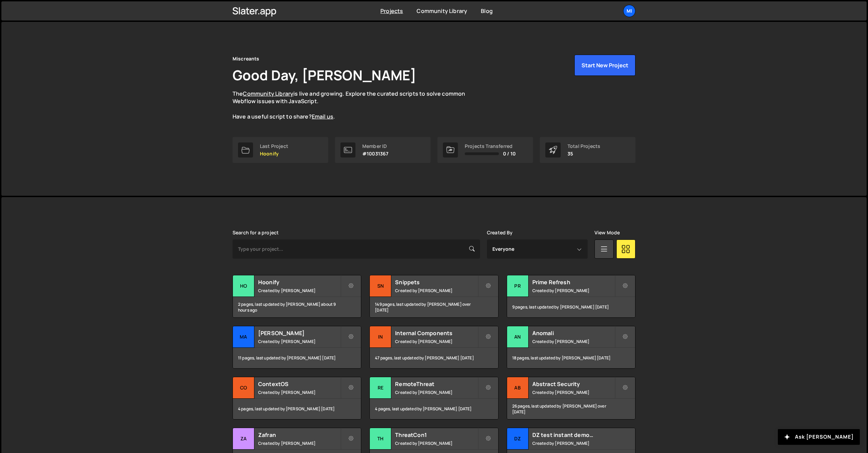 Image resolution: width=868 pixels, height=453 pixels. I want to click on div: Ab, so click(518, 388).